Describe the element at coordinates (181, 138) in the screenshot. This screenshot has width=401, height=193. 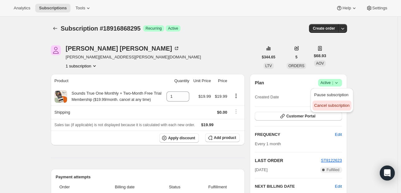
I see `span: Apply discount` at that location.